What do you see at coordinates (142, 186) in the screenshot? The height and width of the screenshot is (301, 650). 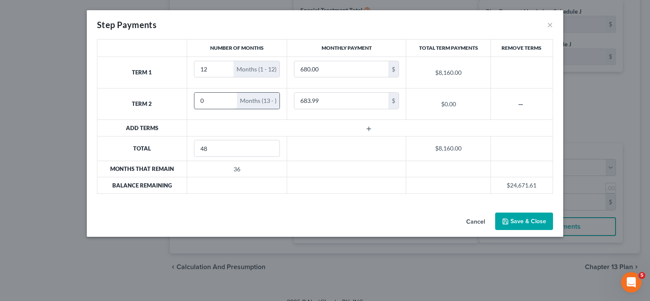 I see `th: Balance Remaining` at bounding box center [142, 186].